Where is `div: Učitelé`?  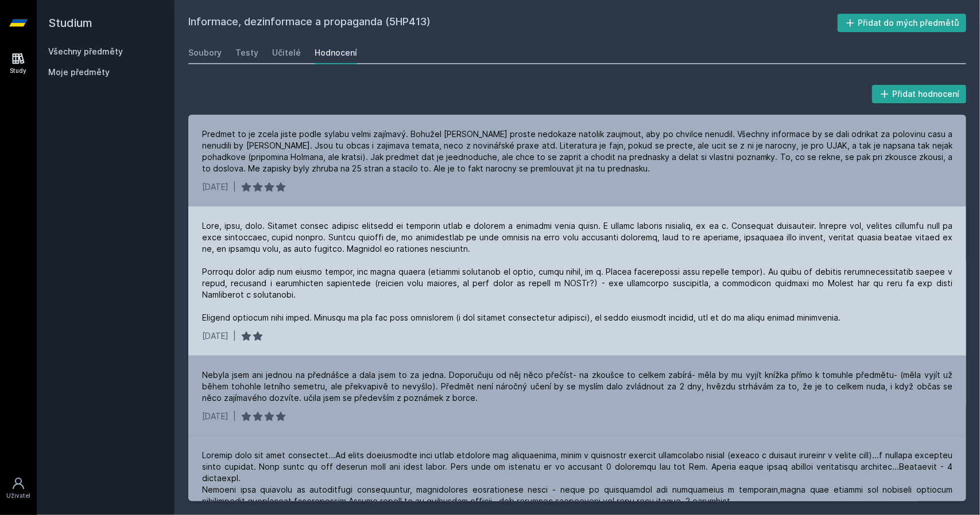 div: Učitelé is located at coordinates (287, 53).